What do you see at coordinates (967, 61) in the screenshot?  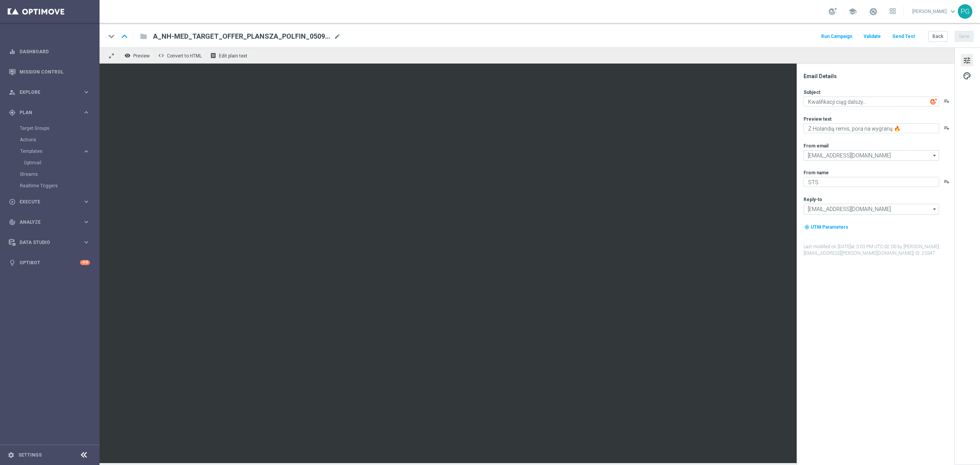 I see `span: tune` at bounding box center [967, 61].